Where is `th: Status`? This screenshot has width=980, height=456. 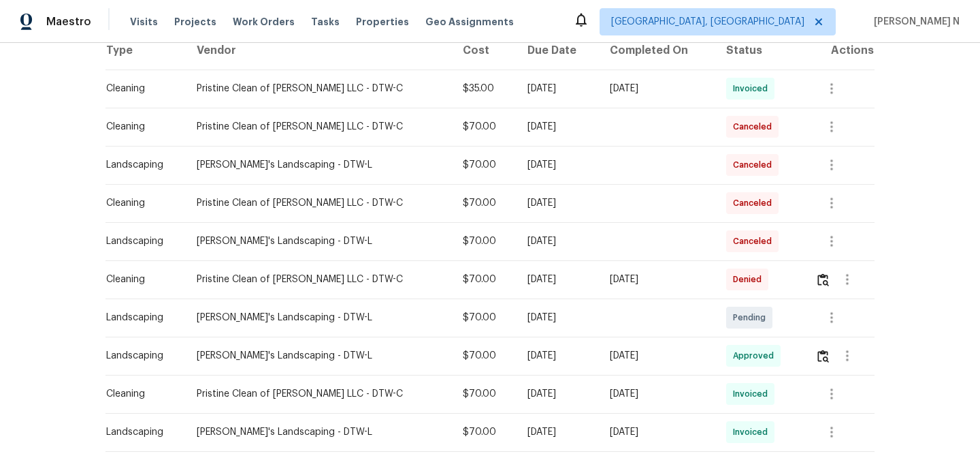
th: Status is located at coordinates (760, 50).